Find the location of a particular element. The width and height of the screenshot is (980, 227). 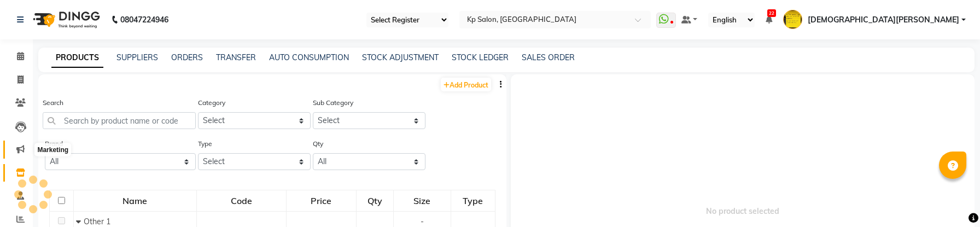

a: SUPPLIERS is located at coordinates (137, 57).